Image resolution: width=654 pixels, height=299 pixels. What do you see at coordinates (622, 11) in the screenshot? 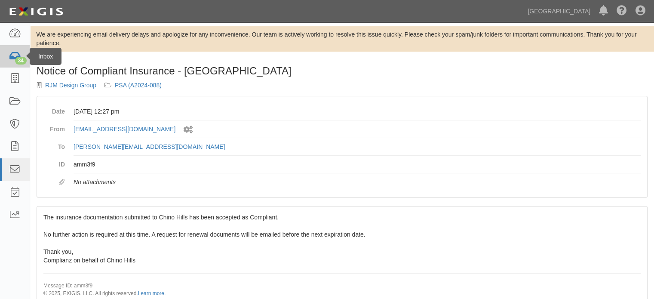
I see `i: Help Center - Complianz` at bounding box center [622, 11].